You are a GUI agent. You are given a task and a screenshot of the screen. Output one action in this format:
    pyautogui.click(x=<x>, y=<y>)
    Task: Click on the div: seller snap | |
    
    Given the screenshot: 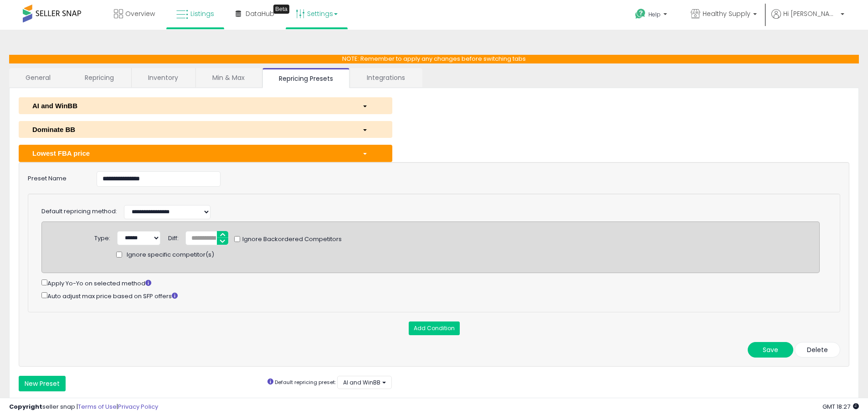 What is the action you would take?
    pyautogui.click(x=84, y=407)
    